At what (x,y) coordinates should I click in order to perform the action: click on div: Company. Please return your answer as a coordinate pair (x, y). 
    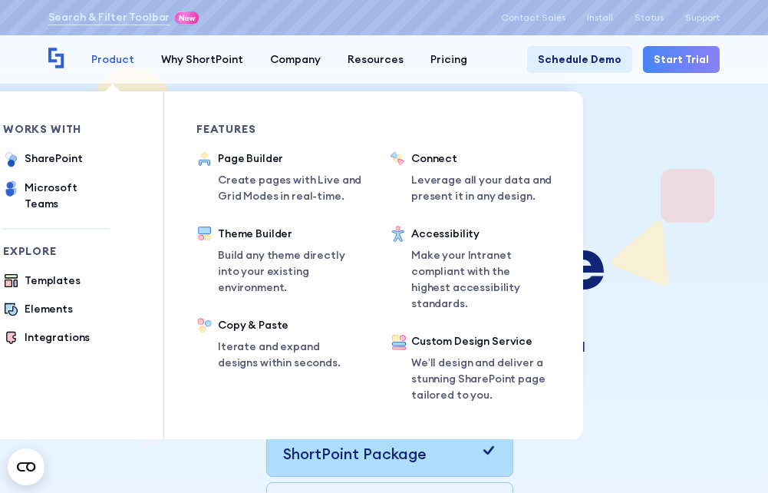
    Looking at the image, I should click on (295, 59).